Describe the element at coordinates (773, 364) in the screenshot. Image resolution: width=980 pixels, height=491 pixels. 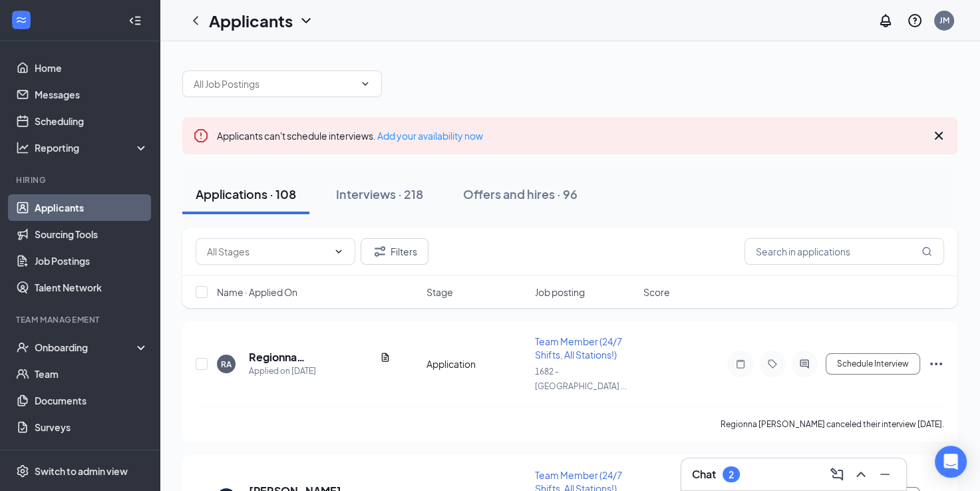
I see `svg: Tag` at that location.